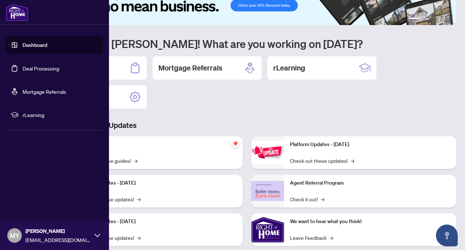  What do you see at coordinates (447, 19) in the screenshot?
I see `button: 6` at bounding box center [447, 19].